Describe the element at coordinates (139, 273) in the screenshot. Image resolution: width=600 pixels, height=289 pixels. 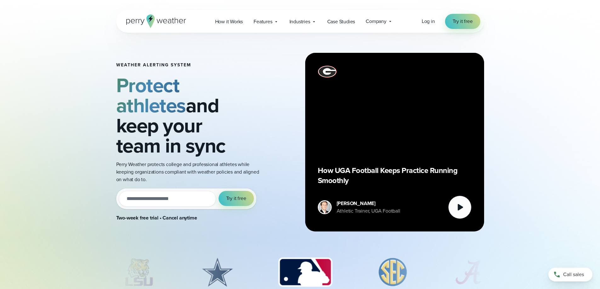
I see `div: 1 of 8` at that location.